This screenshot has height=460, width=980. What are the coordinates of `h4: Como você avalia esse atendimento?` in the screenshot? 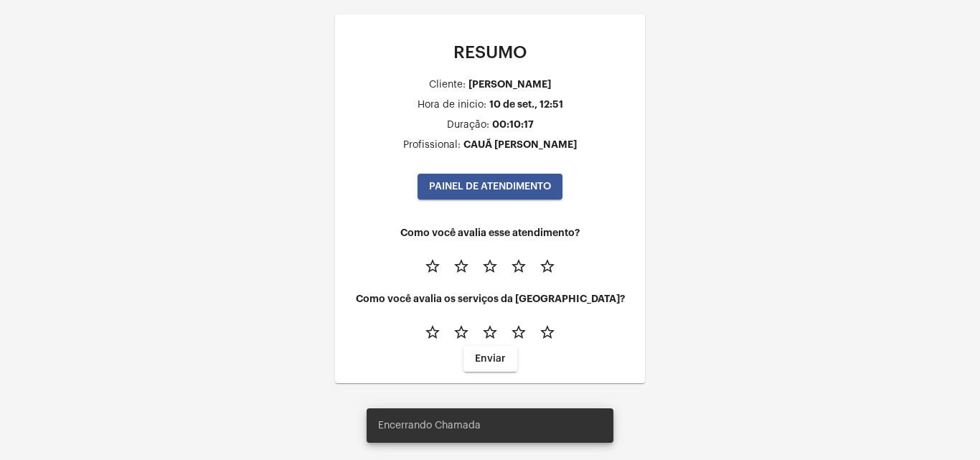 It's located at (490, 232).